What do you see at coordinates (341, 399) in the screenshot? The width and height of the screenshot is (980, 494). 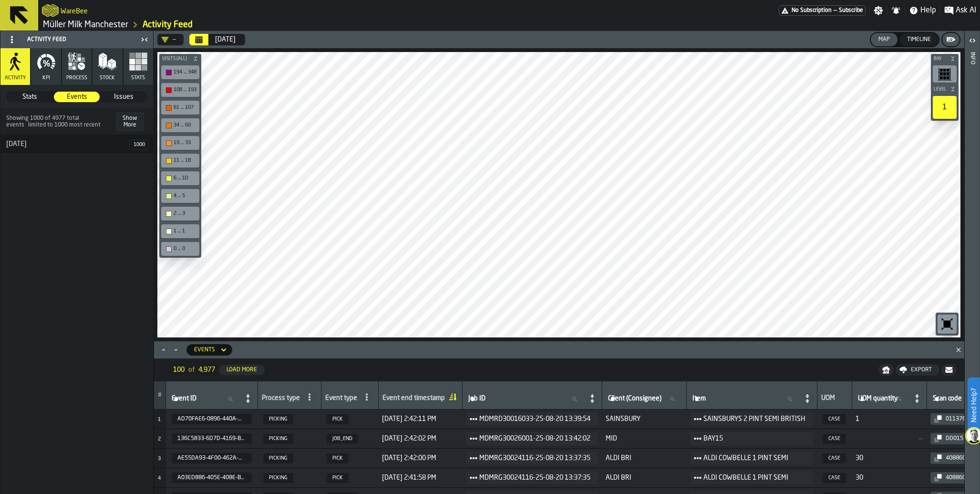 I see `div: Event type` at bounding box center [341, 399].